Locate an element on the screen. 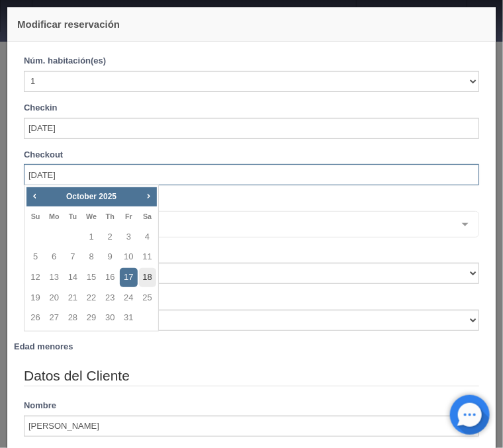 The width and height of the screenshot is (503, 448). a: 21 is located at coordinates (73, 298).